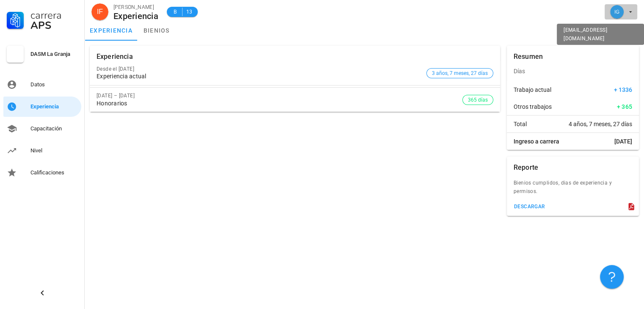 This screenshot has height=309, width=644. What do you see at coordinates (189, 12) in the screenshot?
I see `span: 13` at bounding box center [189, 12].